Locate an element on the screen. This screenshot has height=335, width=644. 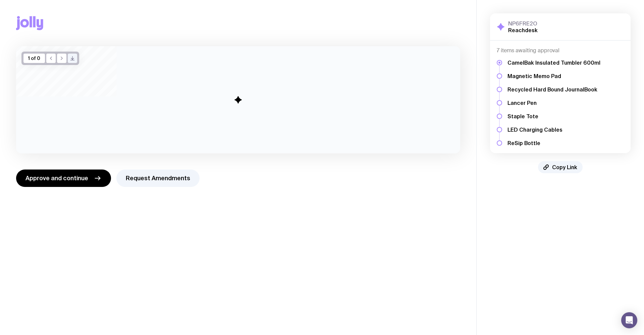
button: Request Amendments is located at coordinates (158, 178).